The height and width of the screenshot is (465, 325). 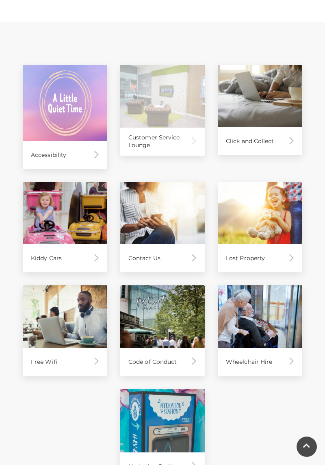 What do you see at coordinates (260, 331) in the screenshot?
I see `a: Wheelchair Hire` at bounding box center [260, 331].